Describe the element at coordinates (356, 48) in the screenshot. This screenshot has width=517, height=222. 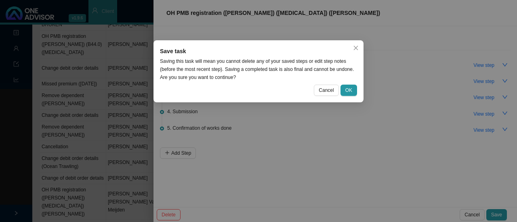
I see `span: close` at that location.